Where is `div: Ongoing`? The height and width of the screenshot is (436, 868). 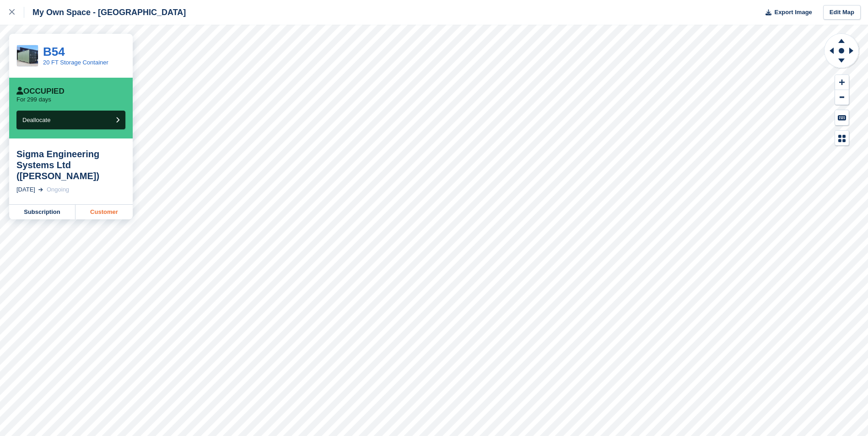 div: Ongoing is located at coordinates (58, 190).